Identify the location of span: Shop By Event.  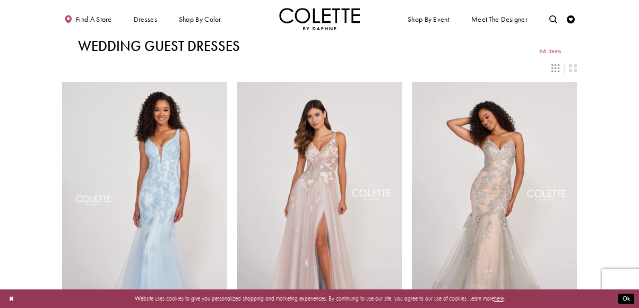
(429, 19).